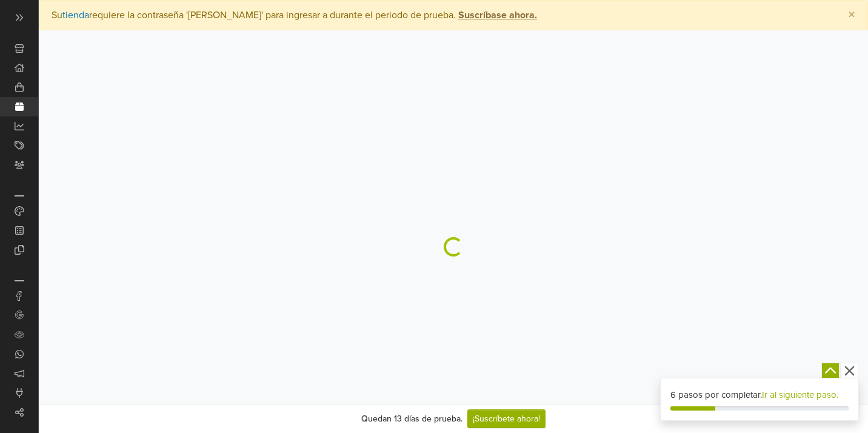 The height and width of the screenshot is (433, 868). I want to click on a: Suscríbase ahora., so click(496, 15).